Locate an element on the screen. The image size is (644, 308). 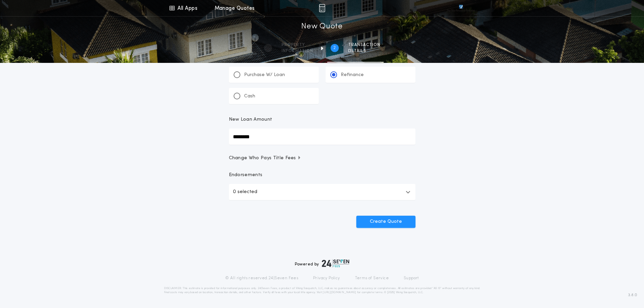
button: 0 selected is located at coordinates (322, 192).